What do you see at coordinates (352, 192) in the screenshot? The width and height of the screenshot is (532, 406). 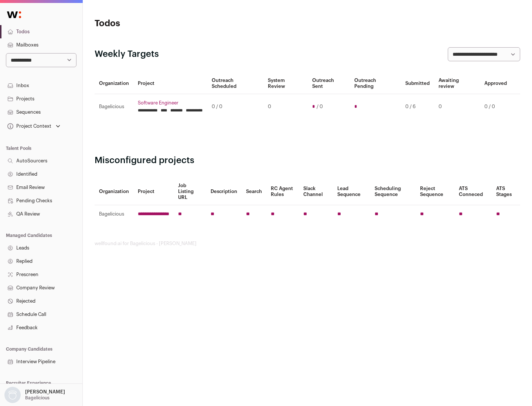 I see `th: Lead Sequence` at bounding box center [352, 192].